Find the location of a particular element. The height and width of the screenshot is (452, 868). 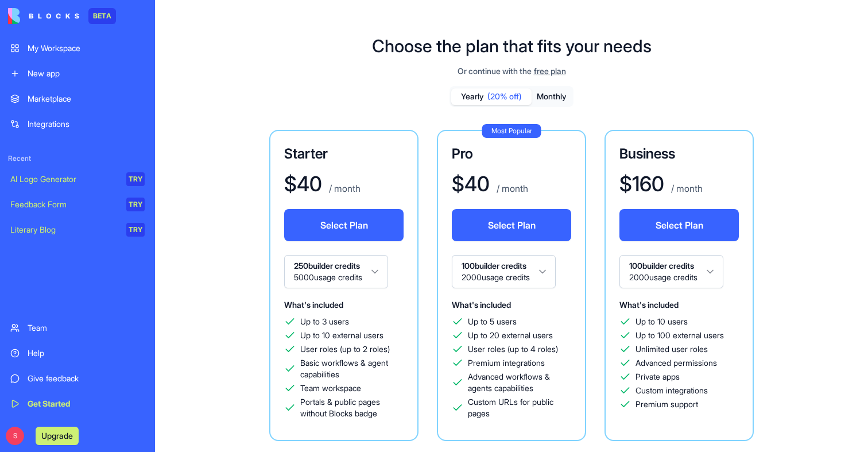

span: Up to 20 external users is located at coordinates (510, 335).